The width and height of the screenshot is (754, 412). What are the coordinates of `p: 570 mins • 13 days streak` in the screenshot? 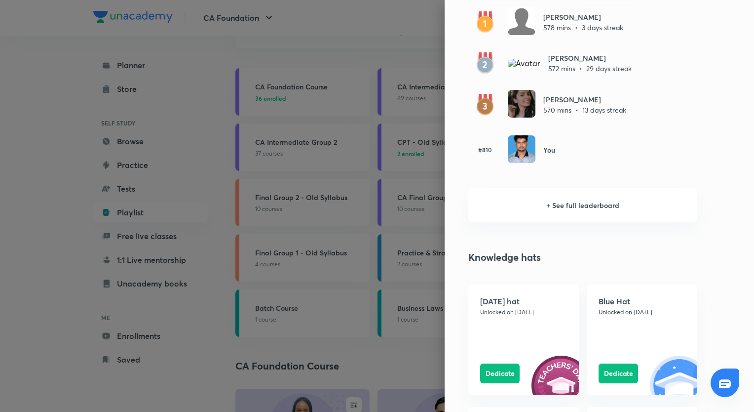 It's located at (585, 110).